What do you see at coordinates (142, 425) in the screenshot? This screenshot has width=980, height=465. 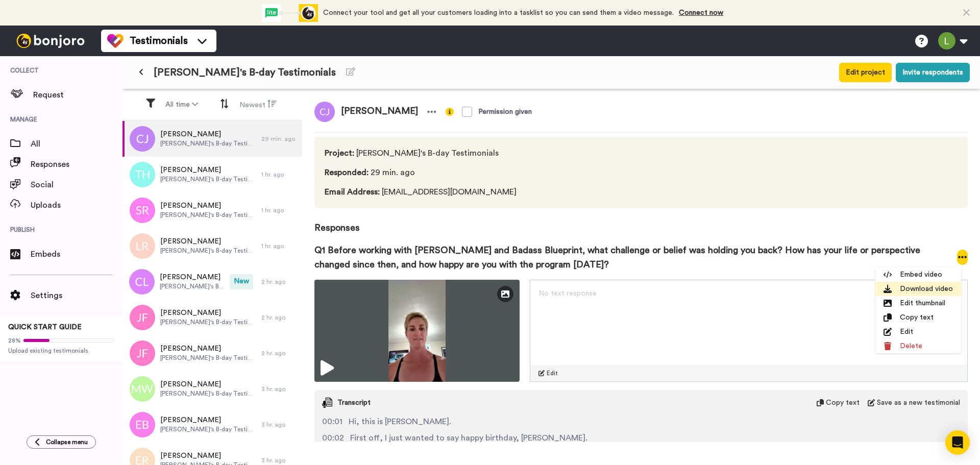 I see `img: eb.png` at bounding box center [142, 425].